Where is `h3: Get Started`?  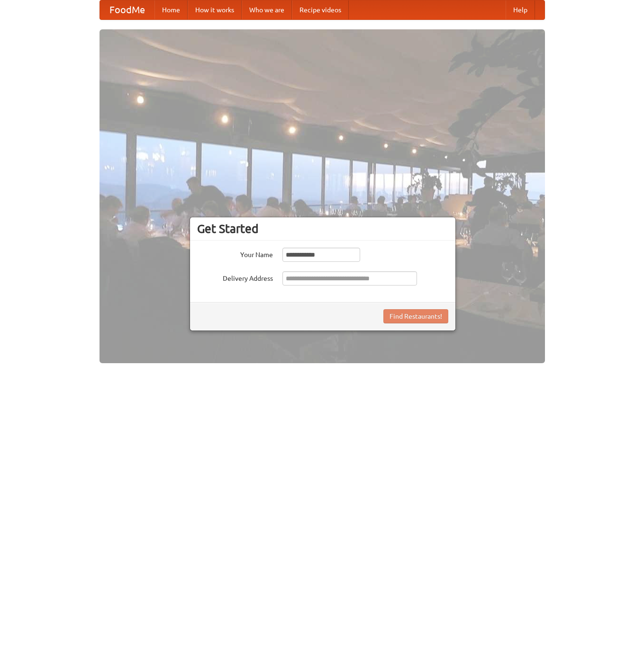
h3: Get Started is located at coordinates (323, 228).